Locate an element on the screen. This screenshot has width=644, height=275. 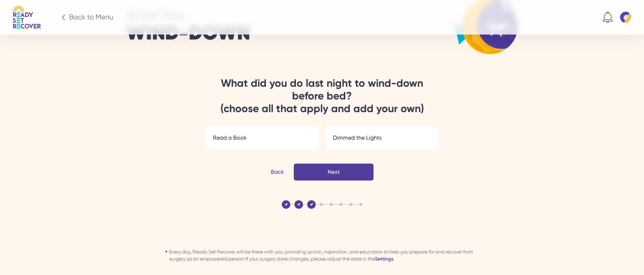
img: Notification is located at coordinates (608, 17).